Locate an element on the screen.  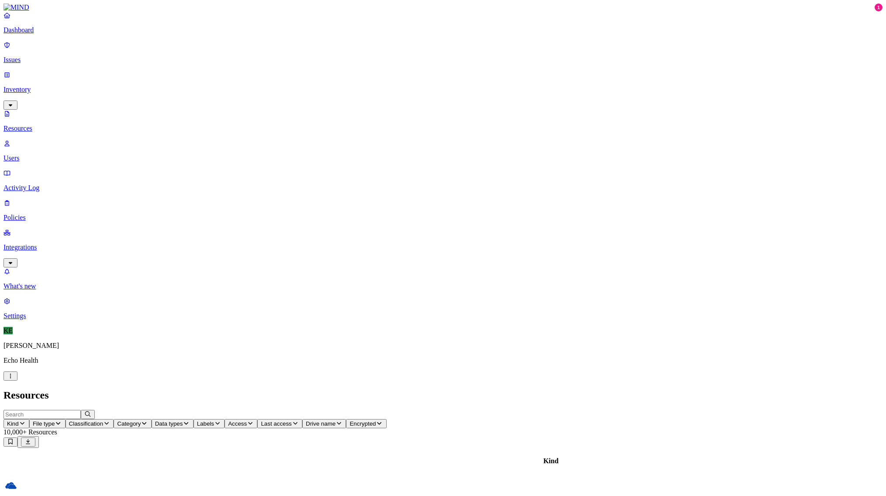
a: Resources is located at coordinates (443, 121).